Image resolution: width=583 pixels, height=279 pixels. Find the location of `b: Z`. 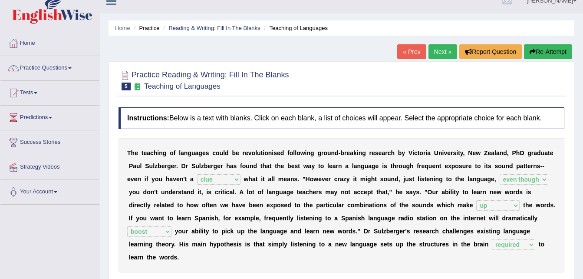

b: Z is located at coordinates (486, 153).